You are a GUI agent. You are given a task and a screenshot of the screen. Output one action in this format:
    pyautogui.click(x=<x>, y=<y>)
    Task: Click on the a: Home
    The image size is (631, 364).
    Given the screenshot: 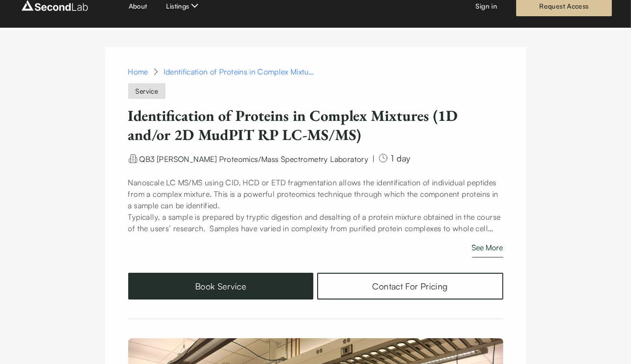 What is the action you would take?
    pyautogui.click(x=138, y=72)
    